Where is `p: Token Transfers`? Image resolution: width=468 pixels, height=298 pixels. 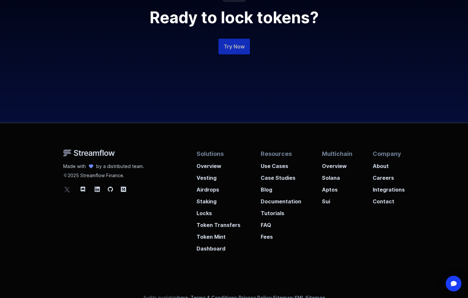 p: Token Transfers is located at coordinates (218, 223).